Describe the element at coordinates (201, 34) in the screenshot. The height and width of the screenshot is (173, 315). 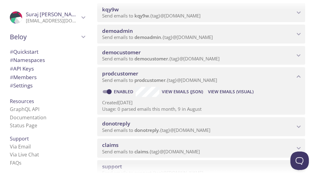
I see `div: demoadmin namespace` at that location.